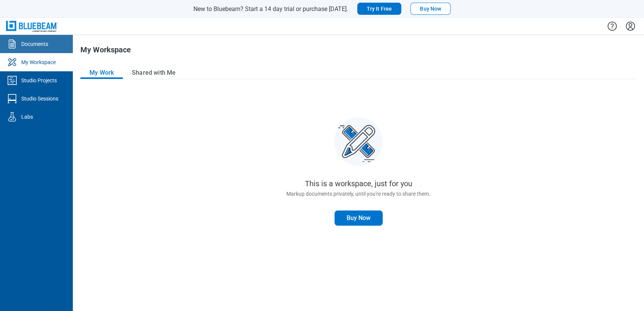  What do you see at coordinates (154, 72) in the screenshot?
I see `button: Shared with Me` at bounding box center [154, 72].